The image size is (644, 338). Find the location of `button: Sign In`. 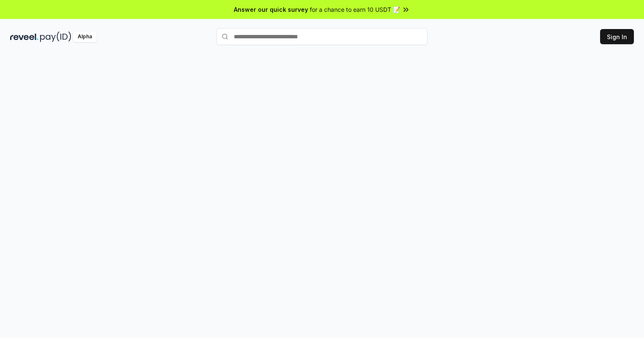

button: Sign In is located at coordinates (617, 37).